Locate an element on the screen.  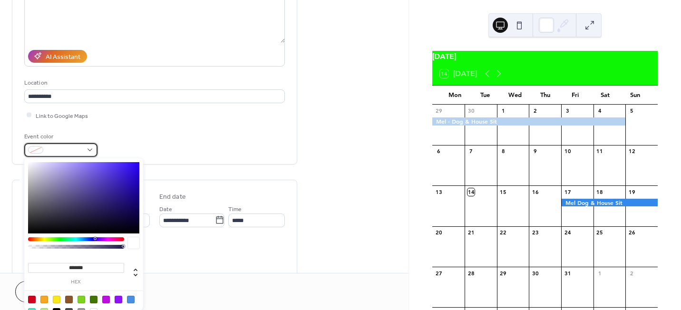
div: 22 is located at coordinates (503, 233).